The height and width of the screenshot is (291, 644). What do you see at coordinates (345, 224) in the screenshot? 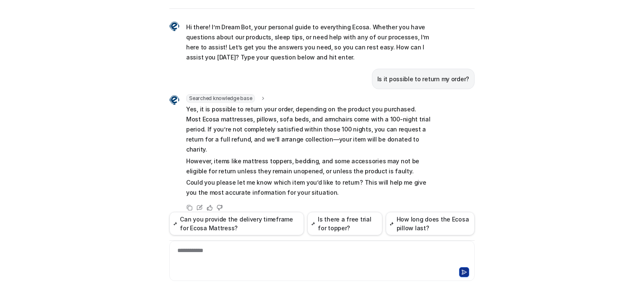
I see `button: Is there a free trial for topper?` at bounding box center [345, 224].